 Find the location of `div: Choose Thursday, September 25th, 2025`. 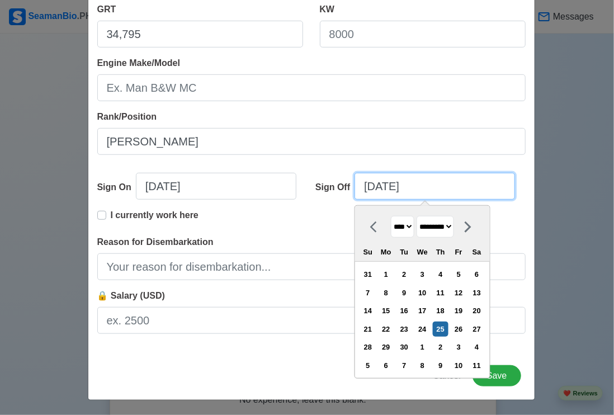

div: Choose Thursday, September 25th, 2025 is located at coordinates (440, 329).